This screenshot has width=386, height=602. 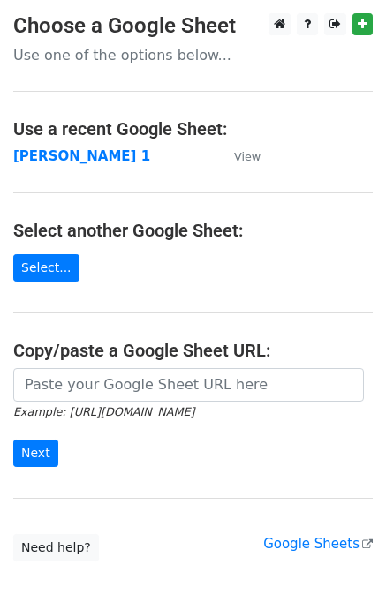 I want to click on p: Use one of the options below..., so click(x=193, y=55).